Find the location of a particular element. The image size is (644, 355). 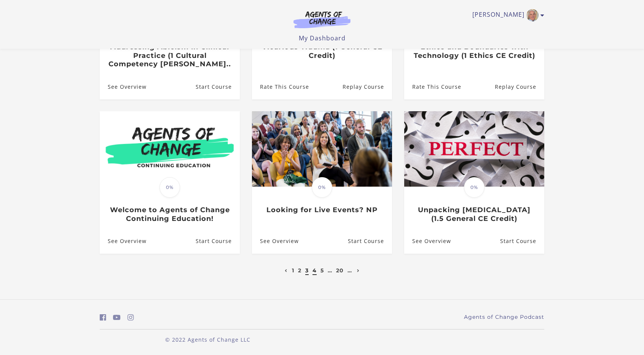

i: https://www.youtube.com/c/AgentsofChangeTestPrepbyMeaganMitchell (Open in a new window) is located at coordinates (117, 317).